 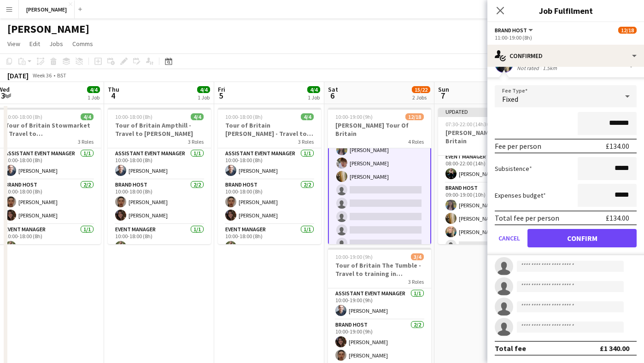 What do you see at coordinates (221, 90) in the screenshot?
I see `span: Fri` at bounding box center [221, 90].